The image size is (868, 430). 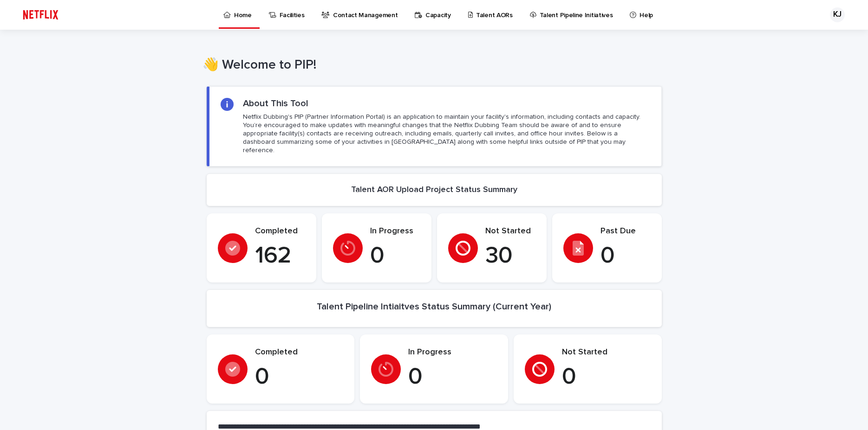 What do you see at coordinates (446, 133) in the screenshot?
I see `p: Netflix Dubbing's PIP (Partner Information Portal) is an application to maintain your facility's ...` at bounding box center [446, 133].